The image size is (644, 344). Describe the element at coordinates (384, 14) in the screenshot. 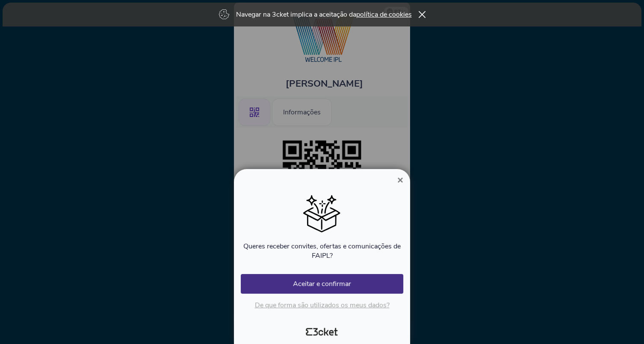

I see `a: política de cookies` at that location.